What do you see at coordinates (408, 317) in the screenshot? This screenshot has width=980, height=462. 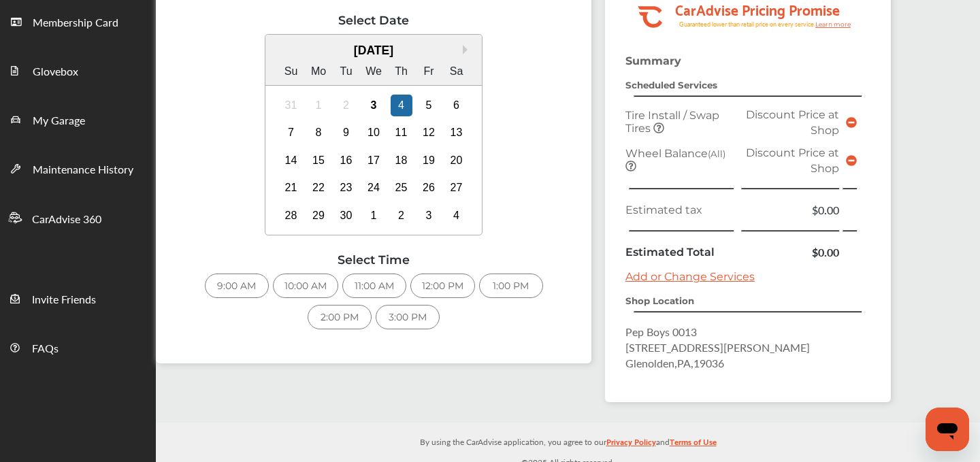 I see `div: 3:00 PM` at bounding box center [408, 317].